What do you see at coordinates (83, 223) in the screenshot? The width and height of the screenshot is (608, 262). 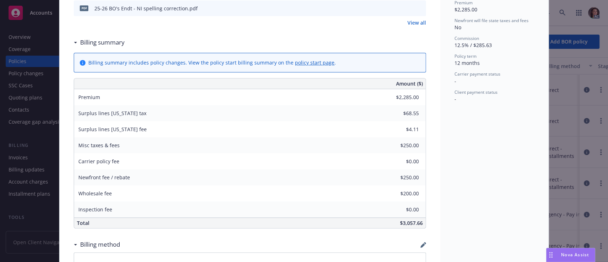 I see `span: Total` at bounding box center [83, 223].